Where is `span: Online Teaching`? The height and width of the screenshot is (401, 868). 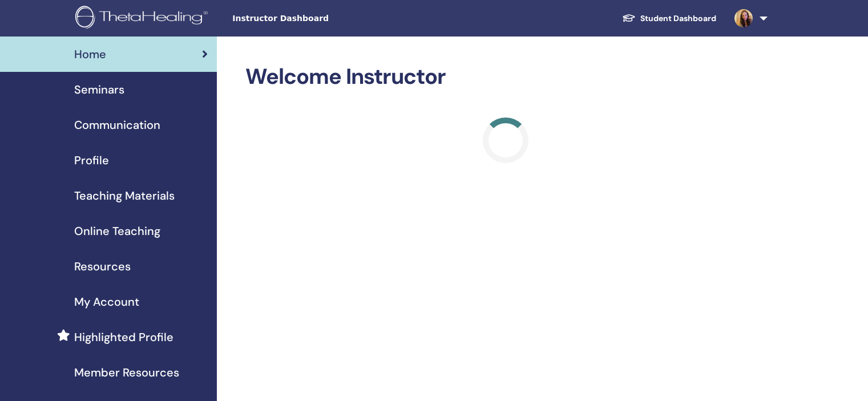
span: Online Teaching is located at coordinates (117, 231).